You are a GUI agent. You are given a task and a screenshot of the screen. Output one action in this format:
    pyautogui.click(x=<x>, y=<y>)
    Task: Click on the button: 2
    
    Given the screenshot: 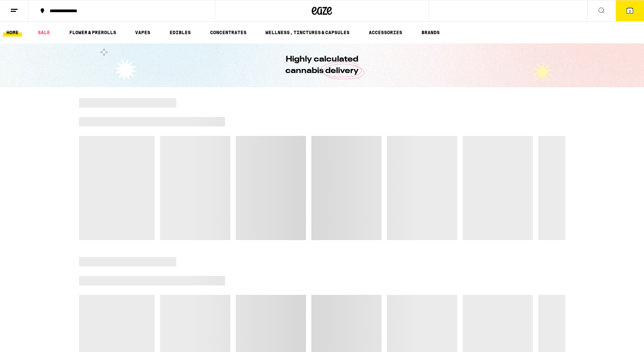 What is the action you would take?
    pyautogui.click(x=629, y=11)
    